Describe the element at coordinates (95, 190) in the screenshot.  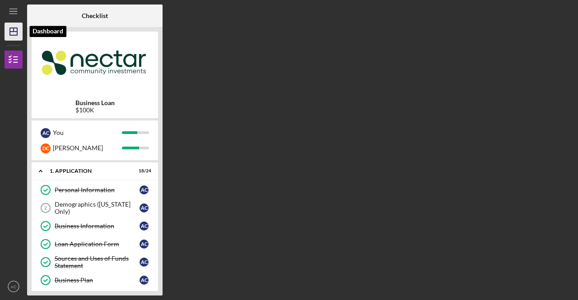
I see `a: Personal InformationAC` at that location.